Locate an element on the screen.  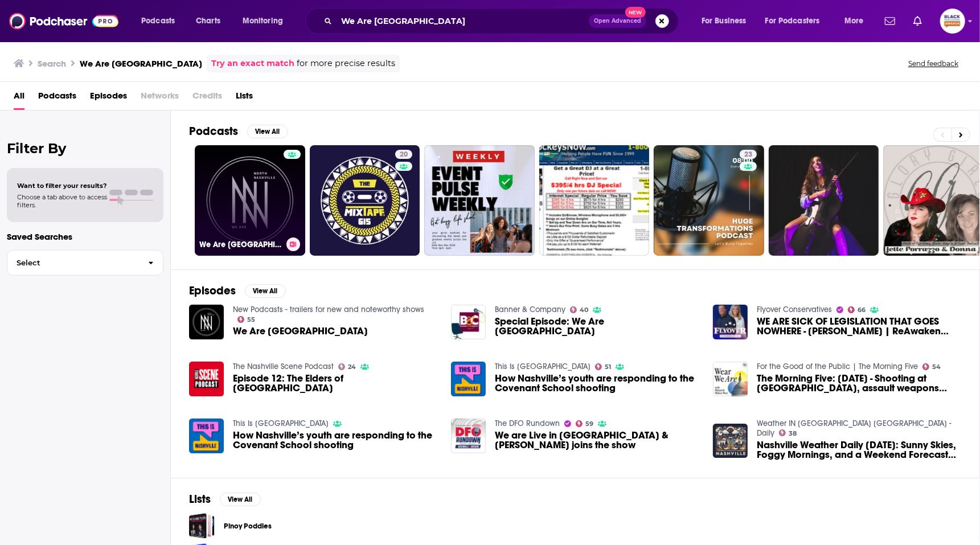
a: 59 is located at coordinates (585, 424).